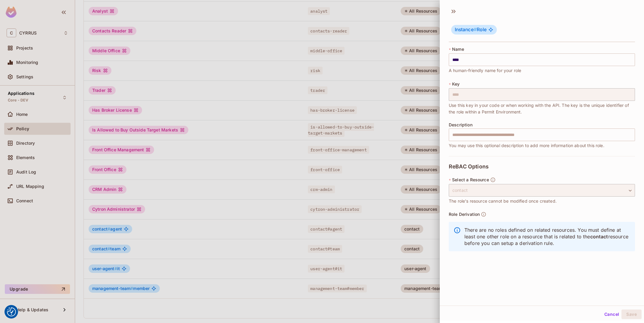 The image size is (644, 323). What do you see at coordinates (527, 146) in the screenshot?
I see `span: You may use this optional description to add more information about this role.` at bounding box center [527, 146].